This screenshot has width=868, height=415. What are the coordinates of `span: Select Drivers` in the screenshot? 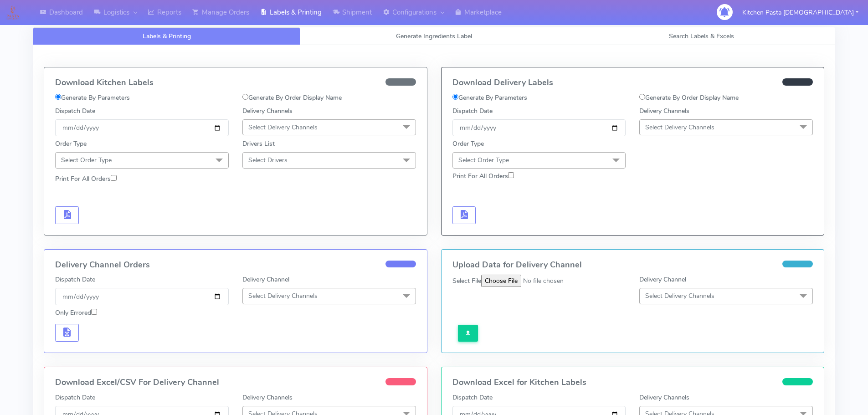 It's located at (268, 160).